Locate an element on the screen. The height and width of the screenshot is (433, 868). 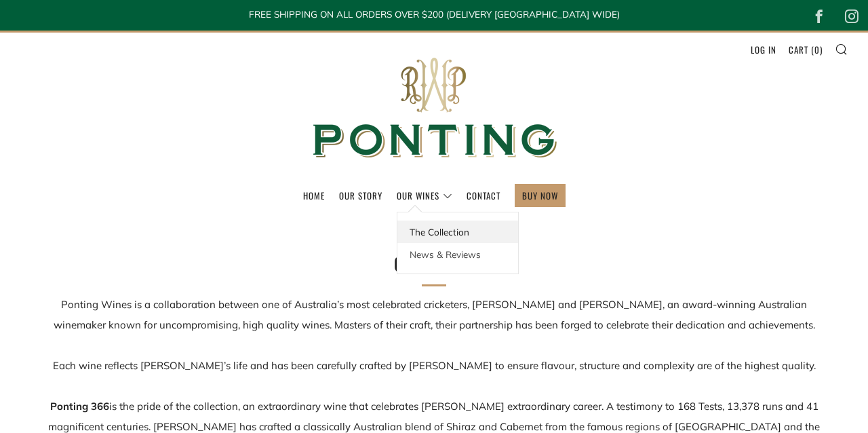
a: News & Reviews is located at coordinates (458, 254).